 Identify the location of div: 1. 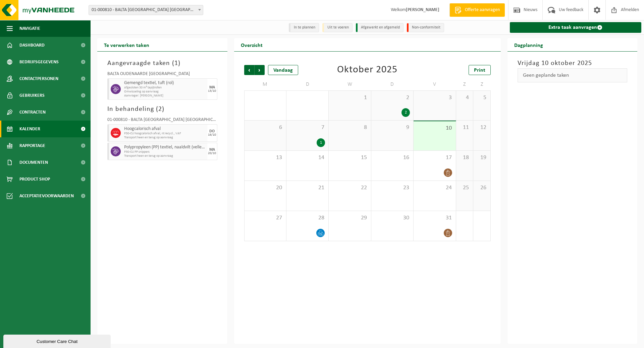
(321, 143).